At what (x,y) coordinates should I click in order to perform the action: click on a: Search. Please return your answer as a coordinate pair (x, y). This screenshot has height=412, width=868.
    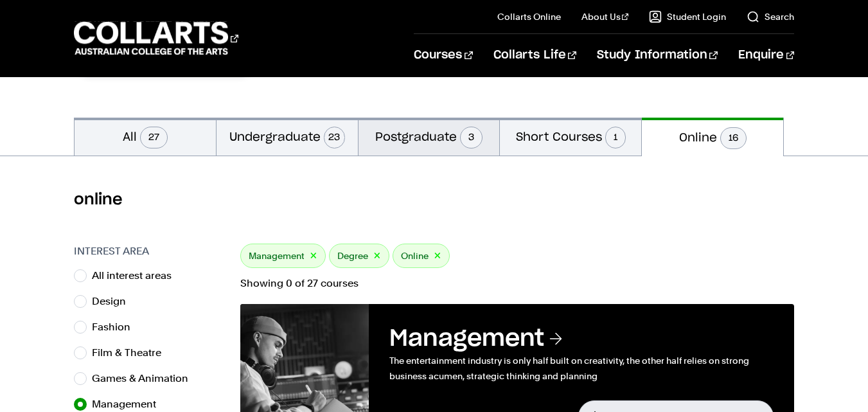
    Looking at the image, I should click on (770, 17).